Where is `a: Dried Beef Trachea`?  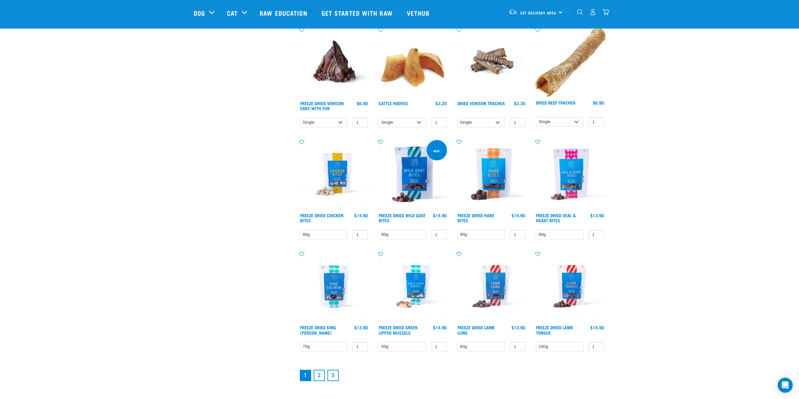 a: Dried Beef Trachea is located at coordinates (556, 102).